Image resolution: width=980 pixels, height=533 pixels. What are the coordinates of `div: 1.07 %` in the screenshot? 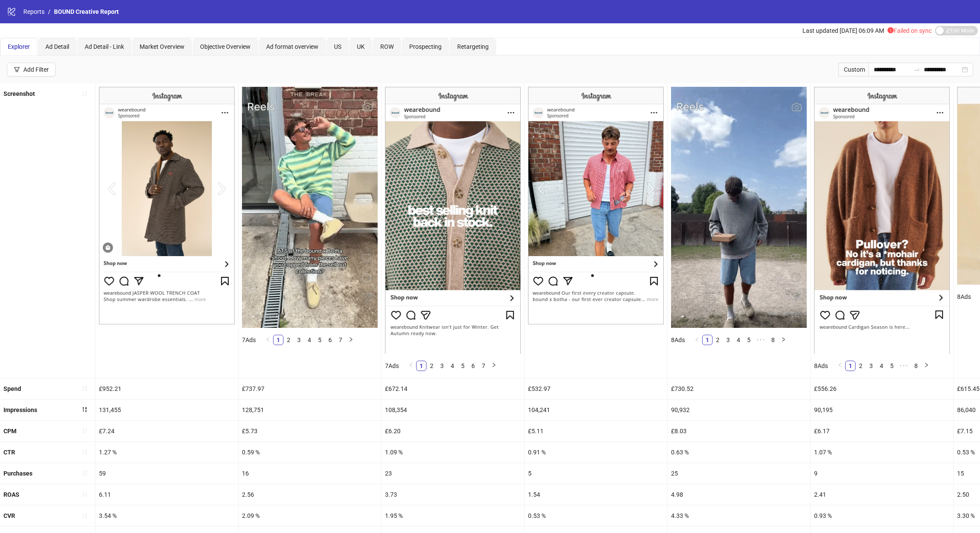 It's located at (882, 452).